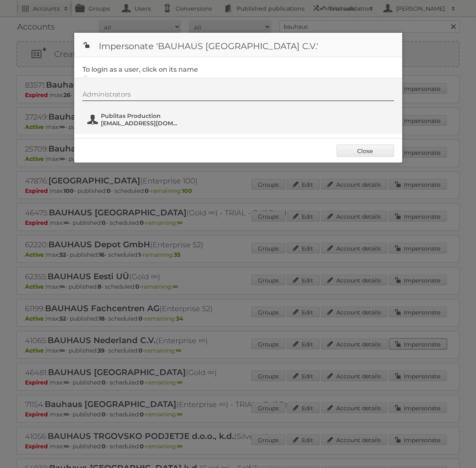  Describe the element at coordinates (238, 96) in the screenshot. I see `div: Administrators` at that location.